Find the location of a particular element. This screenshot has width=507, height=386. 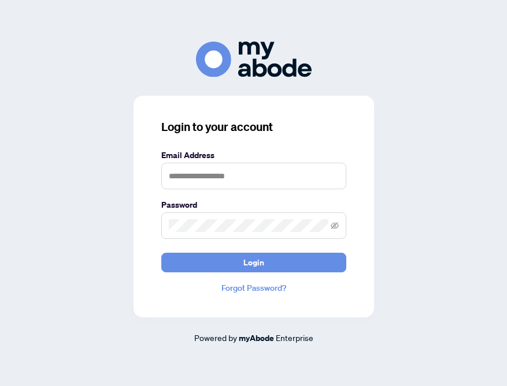

button: Login is located at coordinates (254, 263).